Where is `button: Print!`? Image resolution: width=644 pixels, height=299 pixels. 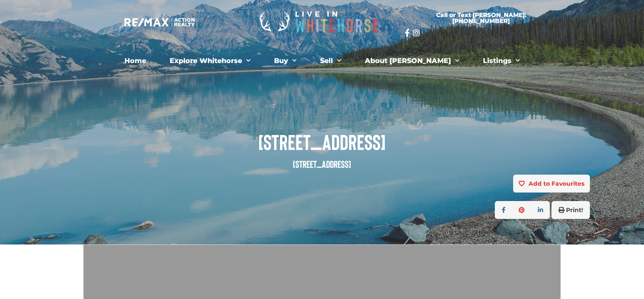
button: Print! is located at coordinates (571, 210).